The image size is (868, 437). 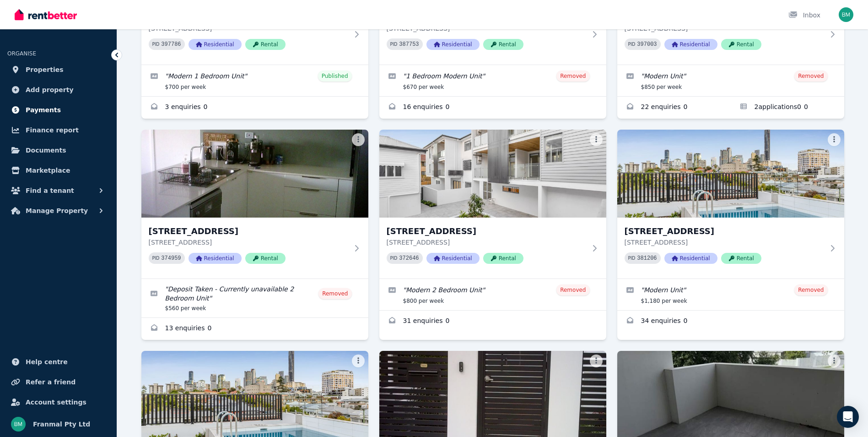 What do you see at coordinates (58, 110) in the screenshot?
I see `a: Payments` at bounding box center [58, 110].